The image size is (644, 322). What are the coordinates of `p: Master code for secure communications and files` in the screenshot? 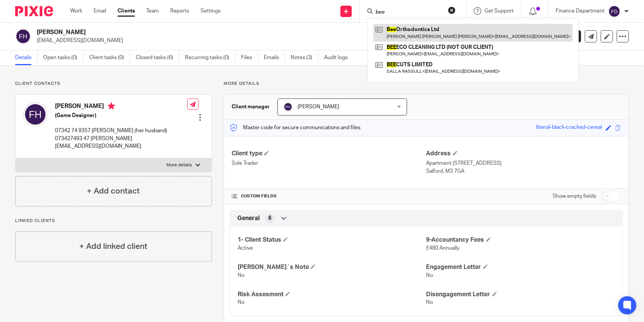 It's located at (295, 128).